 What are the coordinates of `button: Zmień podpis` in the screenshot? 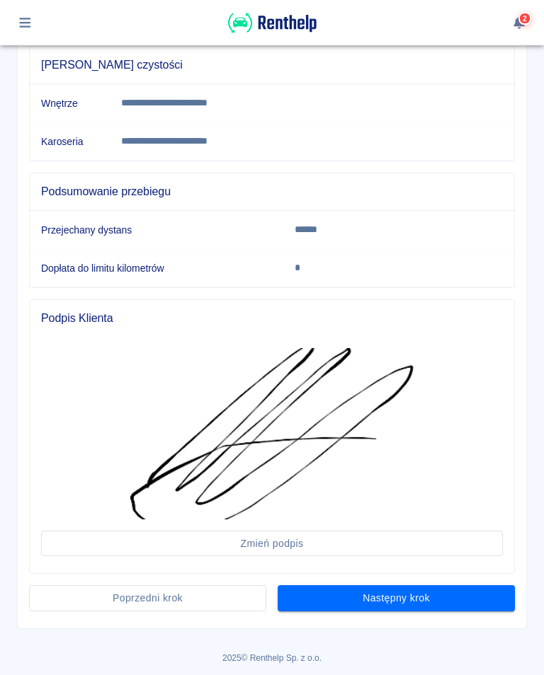 It's located at (272, 544).